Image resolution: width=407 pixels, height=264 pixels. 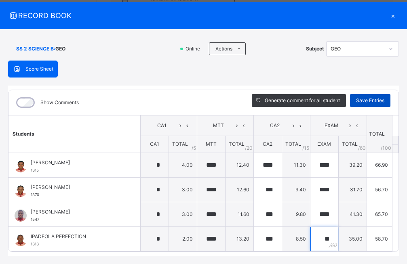 I want to click on label: Show Comments, so click(x=59, y=103).